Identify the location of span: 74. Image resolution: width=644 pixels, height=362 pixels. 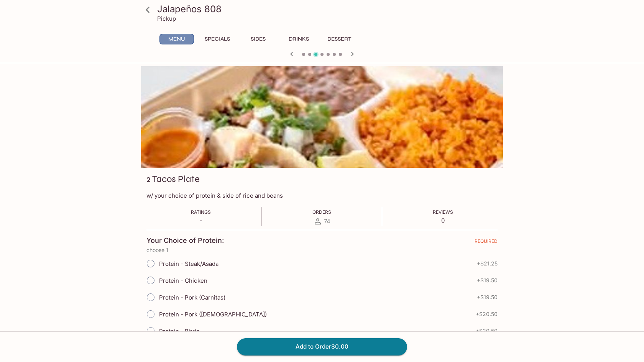
(327, 221).